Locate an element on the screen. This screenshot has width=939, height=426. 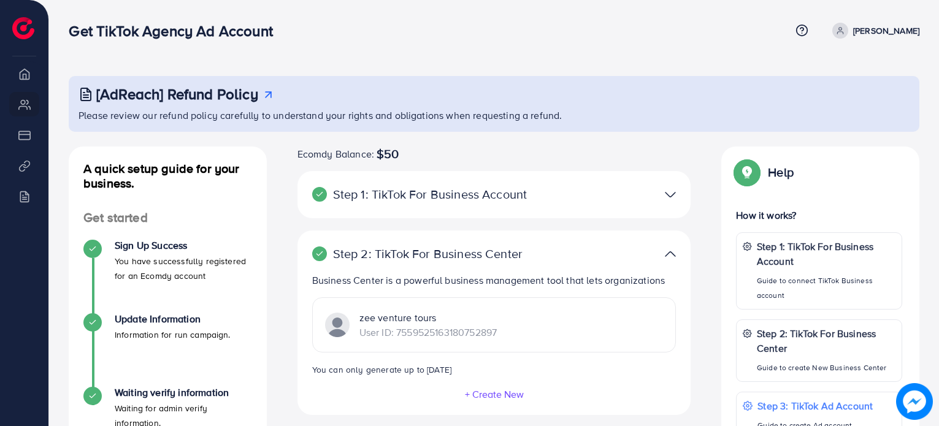
p: zee venture tours is located at coordinates (428, 318).